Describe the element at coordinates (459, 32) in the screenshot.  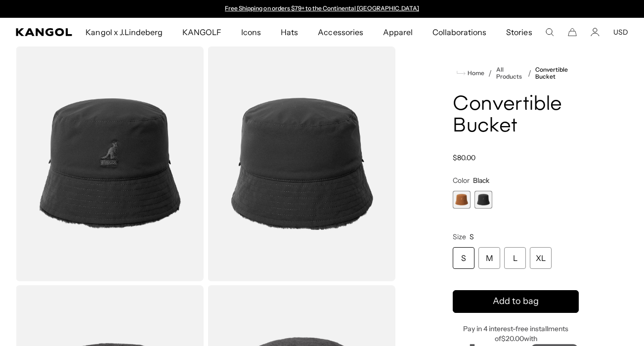
I see `a: Collaborations` at that location.